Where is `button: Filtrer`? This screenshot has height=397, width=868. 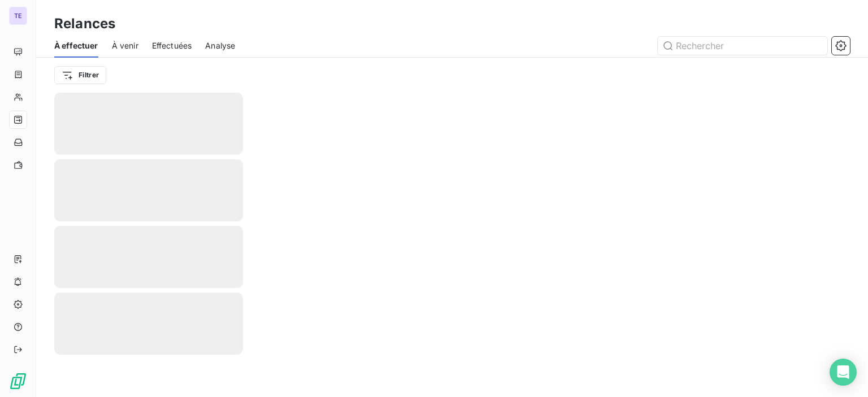 button: Filtrer is located at coordinates (80, 75).